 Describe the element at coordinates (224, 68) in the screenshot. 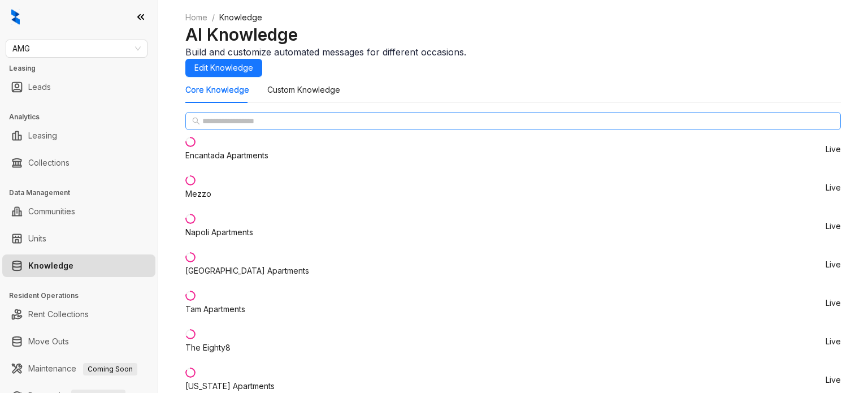

I see `button: Edit Knowledge` at that location.